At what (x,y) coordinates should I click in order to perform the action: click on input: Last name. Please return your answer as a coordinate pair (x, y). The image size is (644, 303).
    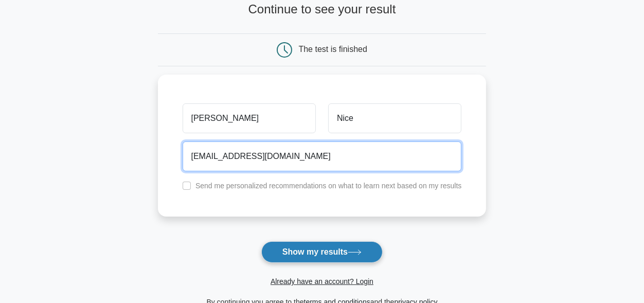
    Looking at the image, I should click on (395, 119).